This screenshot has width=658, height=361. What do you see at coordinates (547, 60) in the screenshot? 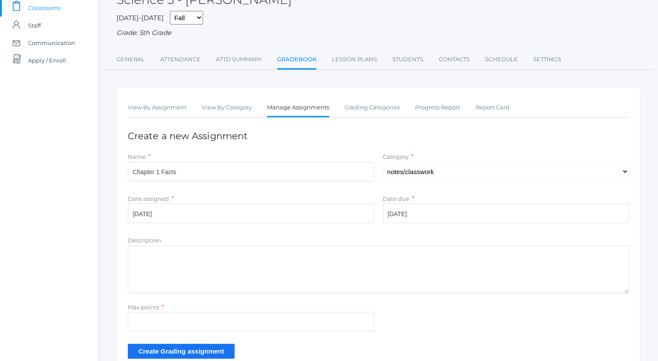
I see `a: Settings` at bounding box center [547, 60].